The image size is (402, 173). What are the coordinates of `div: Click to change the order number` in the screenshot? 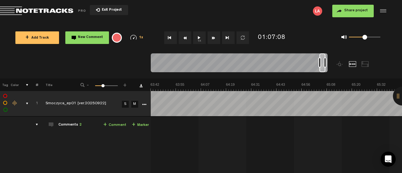 It's located at (34, 104).